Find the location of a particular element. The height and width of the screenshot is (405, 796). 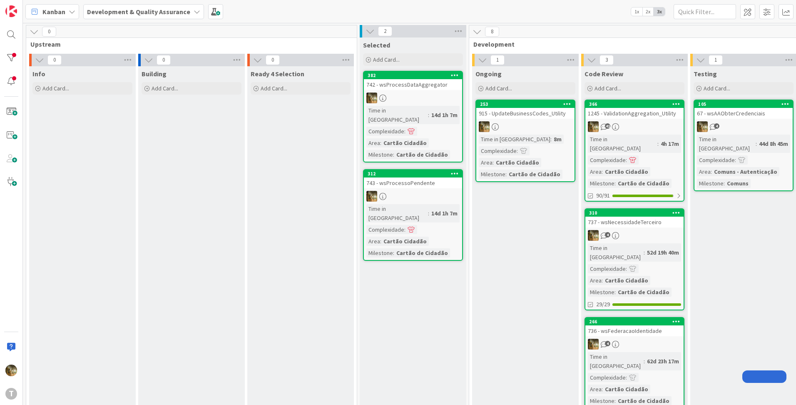

span: Ongoing is located at coordinates (489, 74).